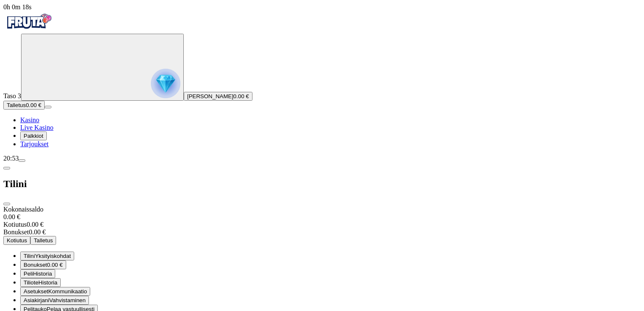 The image size is (644, 311). Describe the element at coordinates (17, 240) in the screenshot. I see `button: Kotiutus` at that location.